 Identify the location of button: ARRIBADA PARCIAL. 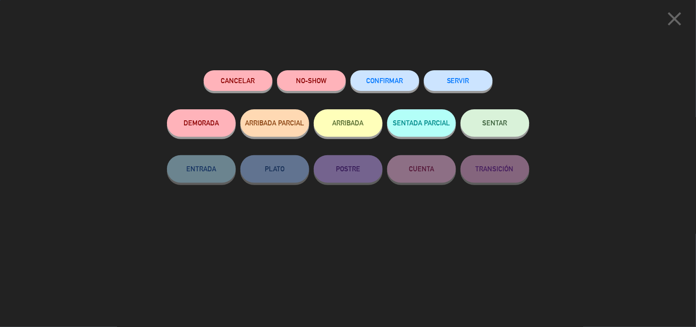
(275, 123).